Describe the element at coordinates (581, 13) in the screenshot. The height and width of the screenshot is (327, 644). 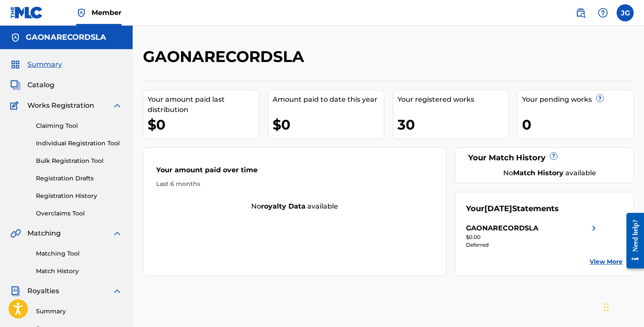
I see `img: search` at that location.